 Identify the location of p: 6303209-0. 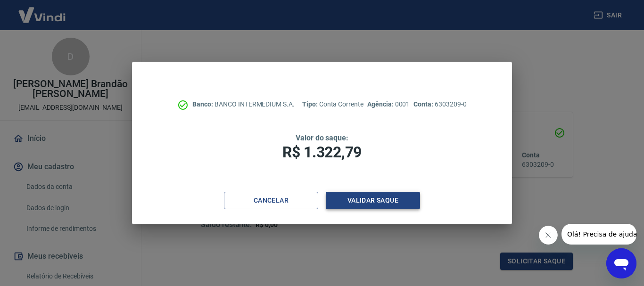
(440, 104).